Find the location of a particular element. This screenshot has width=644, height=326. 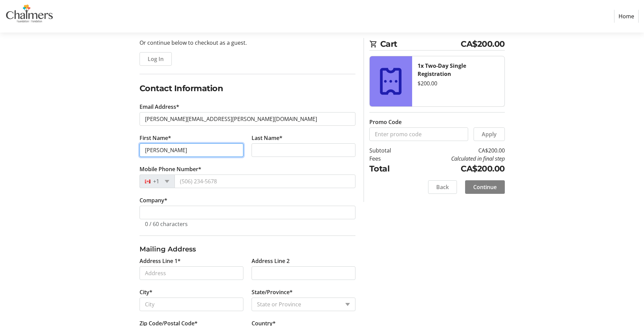

td: Calculated in final step is located at coordinates (457, 159).